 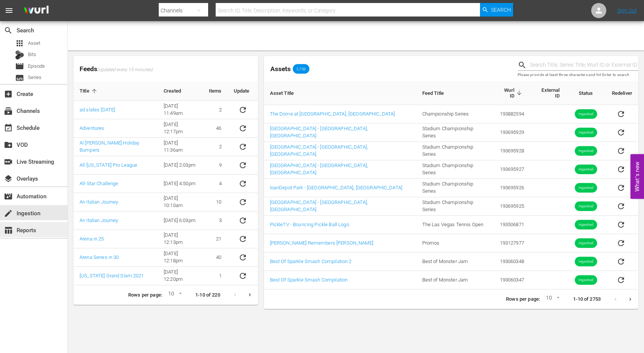 I want to click on th: Redeliver, so click(x=622, y=93).